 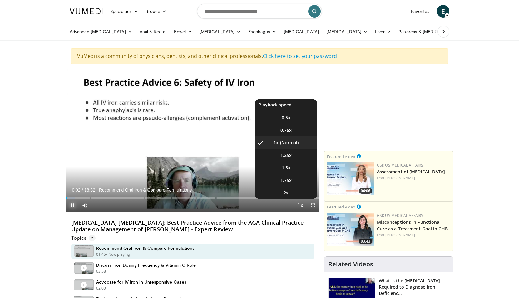 What do you see at coordinates (366, 191) in the screenshot?
I see `span: 04:06` at bounding box center [366, 191].